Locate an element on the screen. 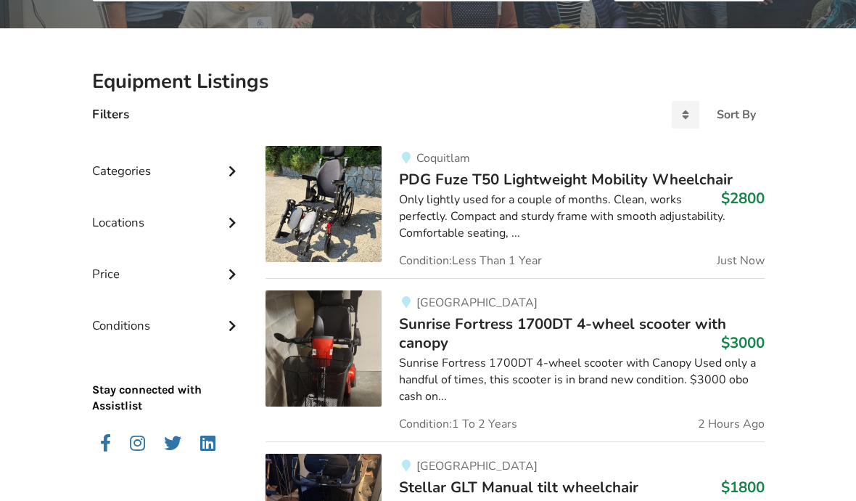 The height and width of the screenshot is (501, 856). h2: Equipment Listings is located at coordinates (428, 81).